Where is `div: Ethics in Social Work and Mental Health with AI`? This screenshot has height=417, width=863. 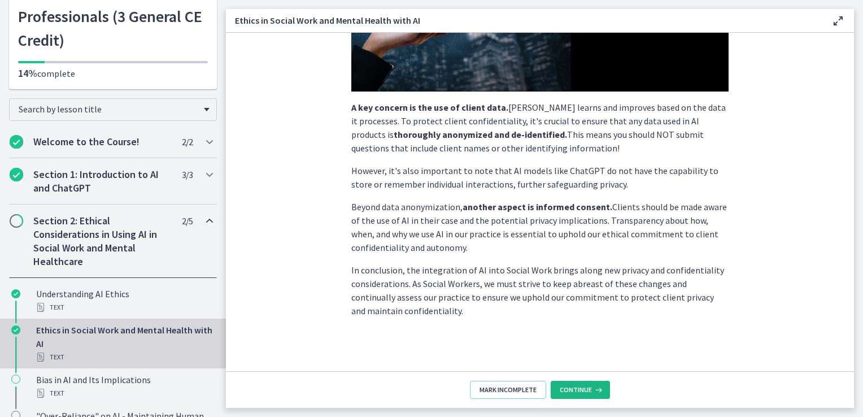
div: Ethics in Social Work and Mental Health with AI is located at coordinates (124, 343).